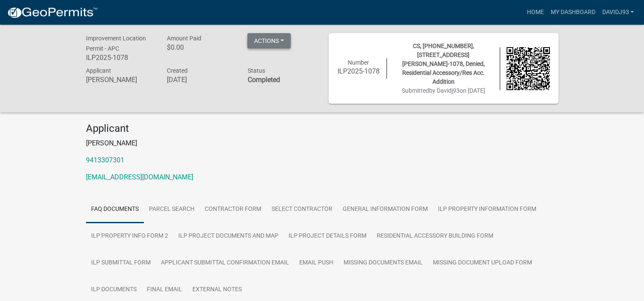 The image size is (644, 301). What do you see at coordinates (177, 70) in the screenshot?
I see `span: Created` at bounding box center [177, 70].